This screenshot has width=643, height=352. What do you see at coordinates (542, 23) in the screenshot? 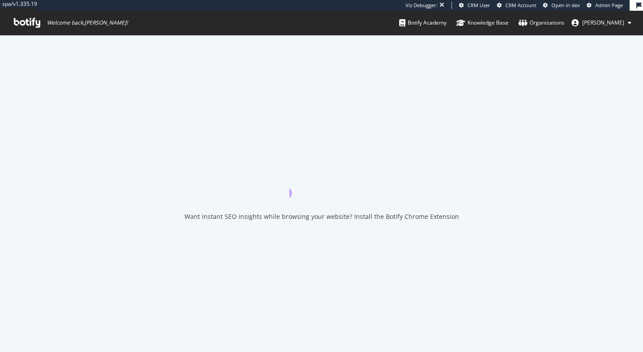
I see `a: Organizations` at bounding box center [542, 23].